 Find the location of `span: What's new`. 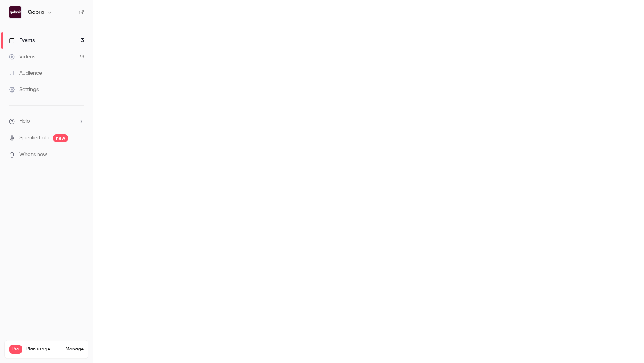

span: What's new is located at coordinates (33, 155).